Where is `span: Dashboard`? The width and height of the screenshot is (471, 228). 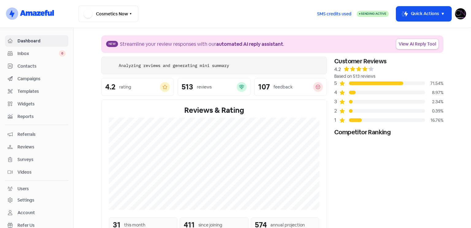 span: Dashboard is located at coordinates (41, 41).